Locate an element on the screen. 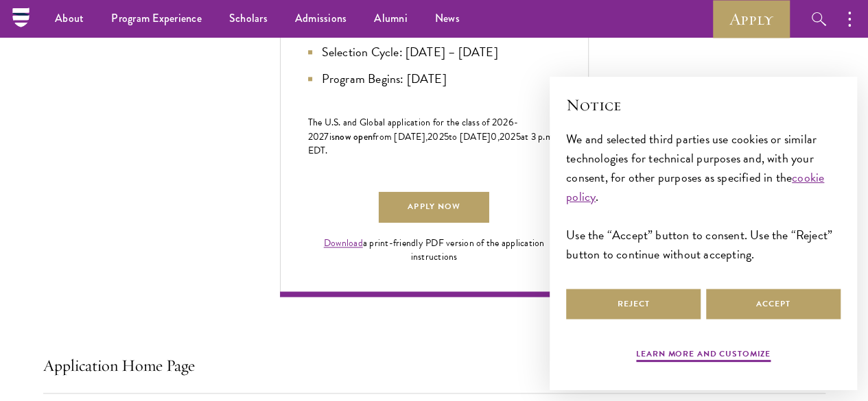 This screenshot has width=868, height=401. div: a print-friendly PDF version of the application instructions is located at coordinates (434, 250).